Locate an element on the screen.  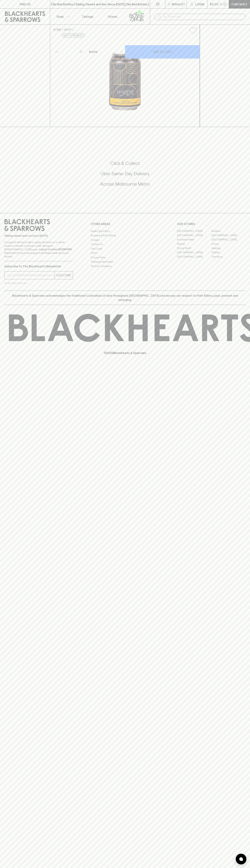
a: Fitzroy is located at coordinates (229, 244).